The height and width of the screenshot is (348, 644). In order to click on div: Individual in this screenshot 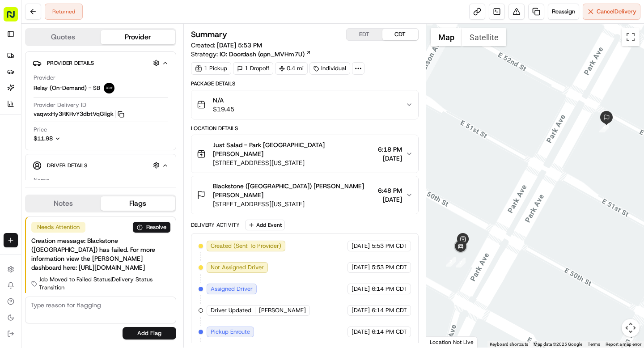, I will do `click(329, 68)`.